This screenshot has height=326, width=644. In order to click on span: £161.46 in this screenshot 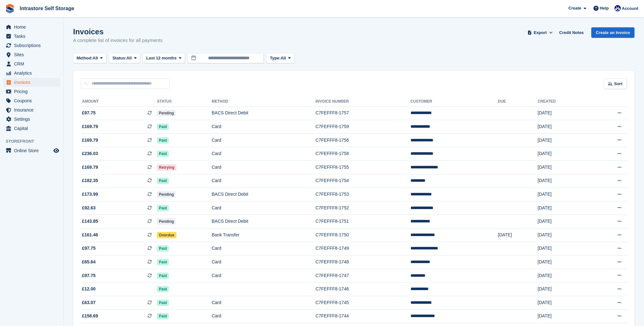, I will do `click(90, 234)`.